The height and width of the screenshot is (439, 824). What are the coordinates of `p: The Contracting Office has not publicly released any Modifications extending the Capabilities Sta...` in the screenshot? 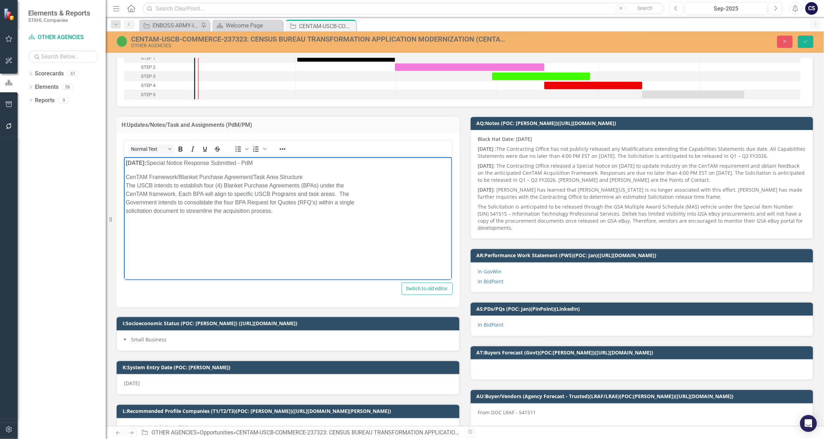 It's located at (642, 152).